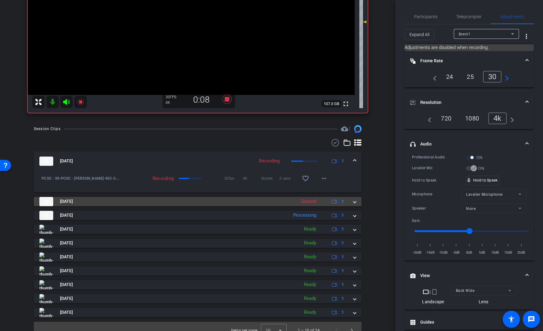 The width and height of the screenshot is (543, 331). I want to click on mat-icon: accessibility, so click(512, 319).